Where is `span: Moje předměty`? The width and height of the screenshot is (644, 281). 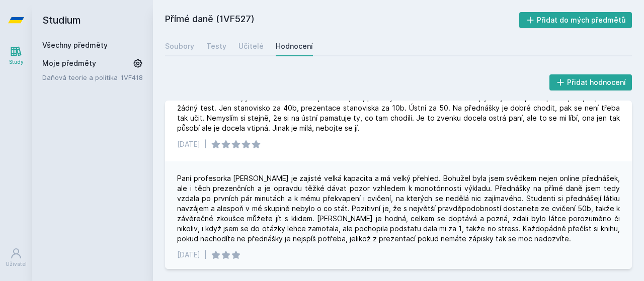
span: Moje předměty is located at coordinates (69, 64).